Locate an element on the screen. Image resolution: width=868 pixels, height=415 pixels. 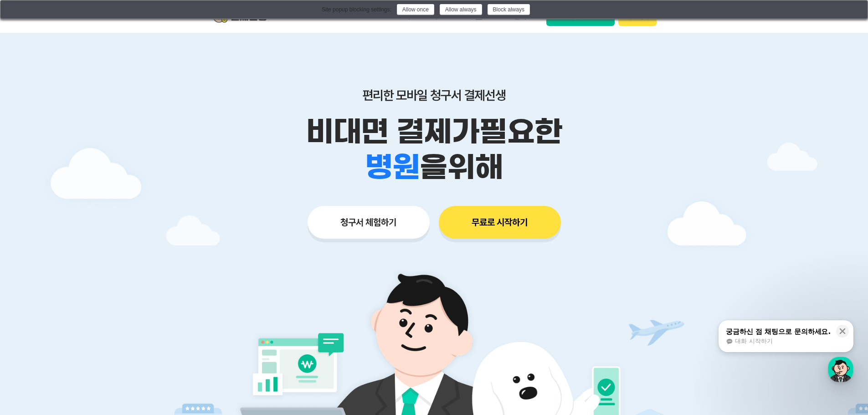
a: 설정 is located at coordinates (146, 301).